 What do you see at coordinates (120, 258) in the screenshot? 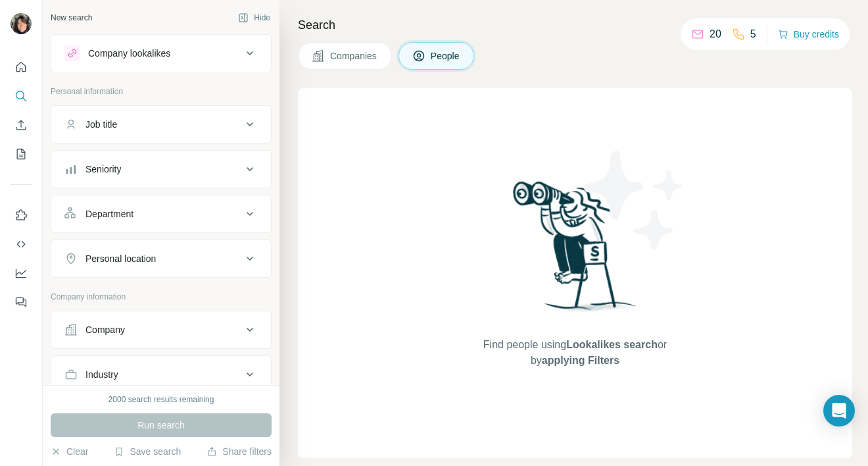
I see `div: Personal location` at bounding box center [120, 258].